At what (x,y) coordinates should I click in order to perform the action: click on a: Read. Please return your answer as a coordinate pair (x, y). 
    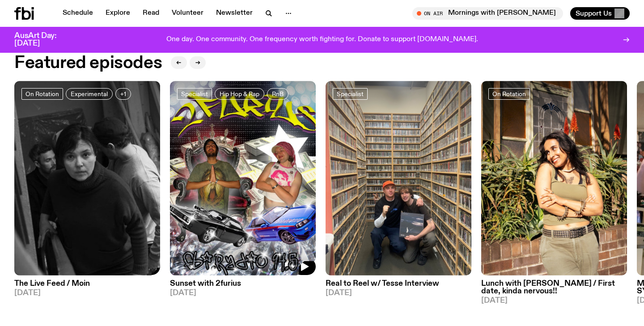
    Looking at the image, I should click on (151, 14).